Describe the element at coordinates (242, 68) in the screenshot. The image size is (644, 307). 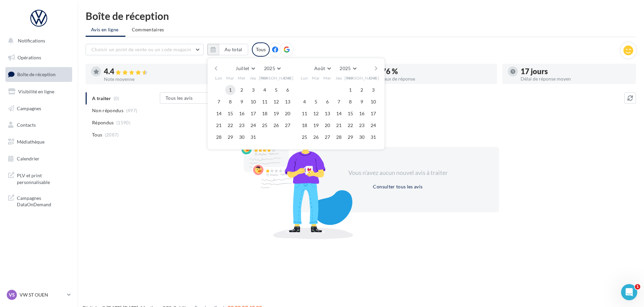
I see `span: Juillet` at that location.